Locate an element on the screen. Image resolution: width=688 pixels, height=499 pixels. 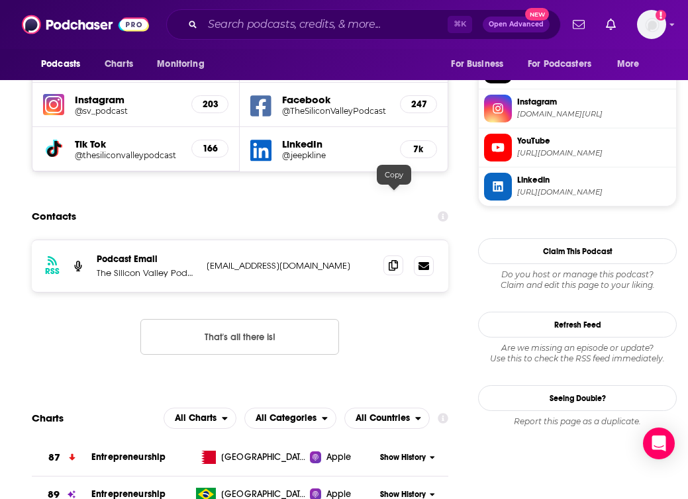
div: Report this page as a duplicate. is located at coordinates (577, 422).